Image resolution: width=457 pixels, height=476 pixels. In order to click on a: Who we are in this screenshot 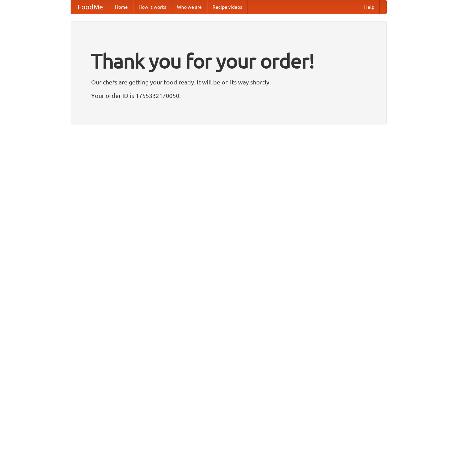, I will do `click(190, 7)`.